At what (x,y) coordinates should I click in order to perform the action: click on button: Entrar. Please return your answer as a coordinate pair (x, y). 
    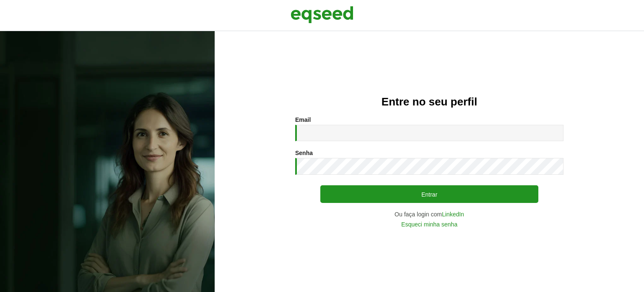
    Looking at the image, I should click on (430, 194).